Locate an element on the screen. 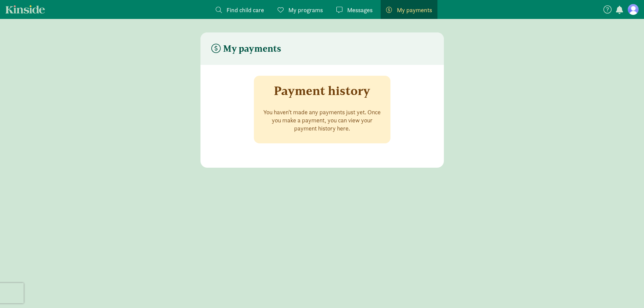 This screenshot has width=644, height=308. span: Find child care is located at coordinates (245, 10).